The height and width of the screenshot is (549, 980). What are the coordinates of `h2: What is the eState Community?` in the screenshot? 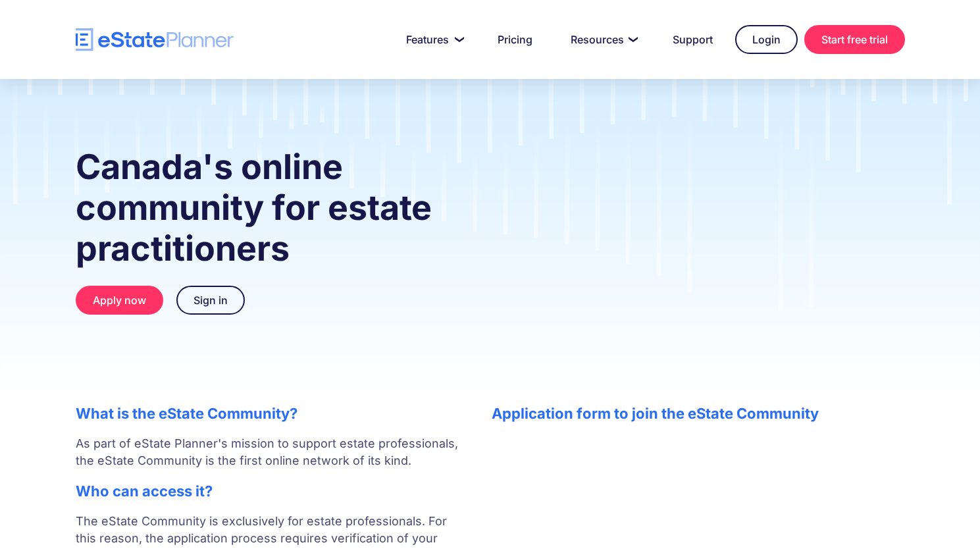 It's located at (271, 414).